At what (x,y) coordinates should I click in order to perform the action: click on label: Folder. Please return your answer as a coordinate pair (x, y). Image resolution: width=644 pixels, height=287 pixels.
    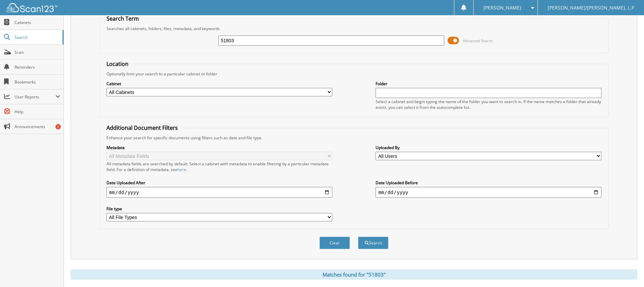
    Looking at the image, I should click on (488, 84).